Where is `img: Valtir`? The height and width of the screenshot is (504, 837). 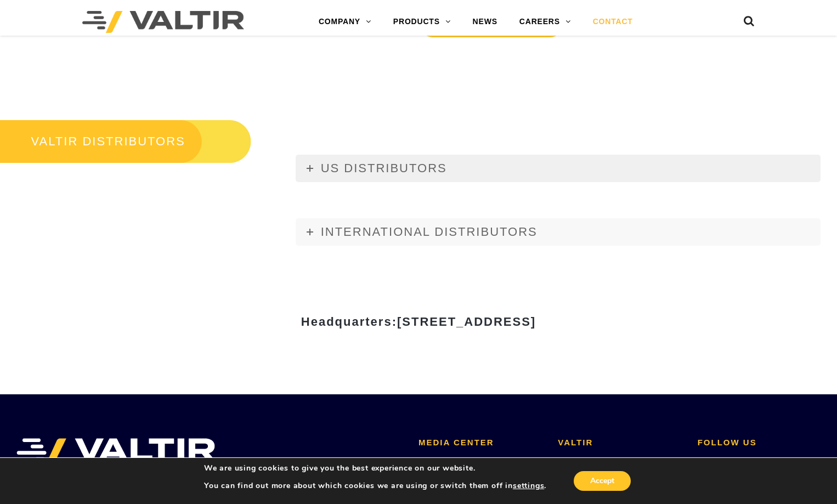 img: Valtir is located at coordinates (163, 22).